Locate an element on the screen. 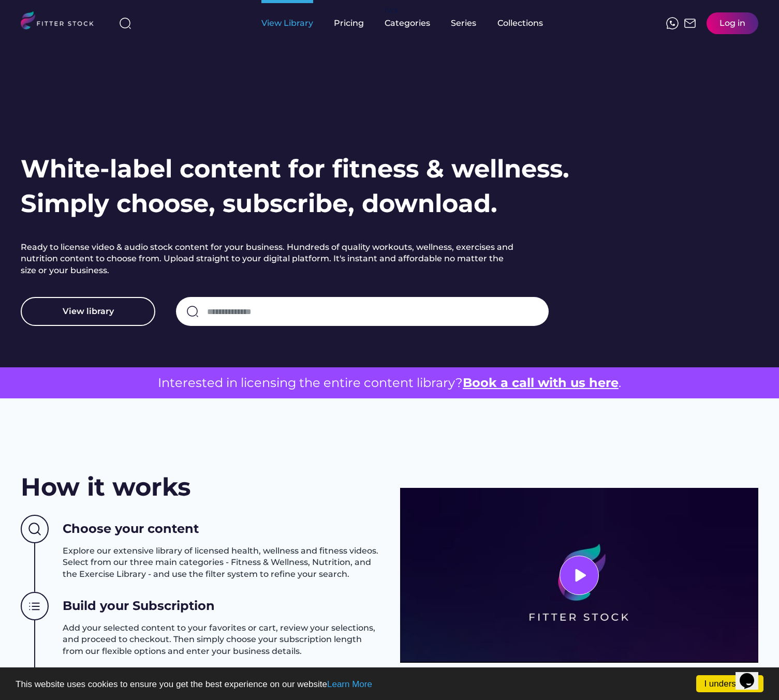 The height and width of the screenshot is (700, 779). div: View Library is located at coordinates (288, 23).